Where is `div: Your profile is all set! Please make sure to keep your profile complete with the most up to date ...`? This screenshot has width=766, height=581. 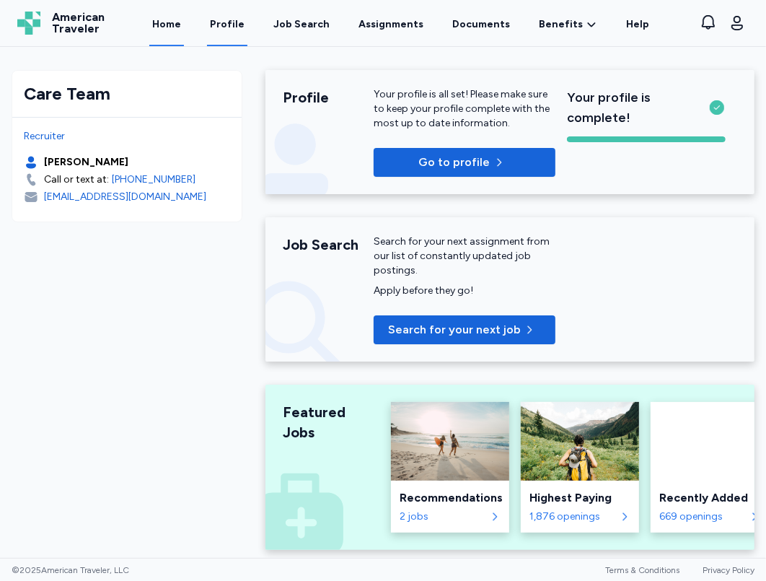 div: Your profile is all set! Please make sure to keep your profile complete with the most up to date ... is located at coordinates (465, 109).